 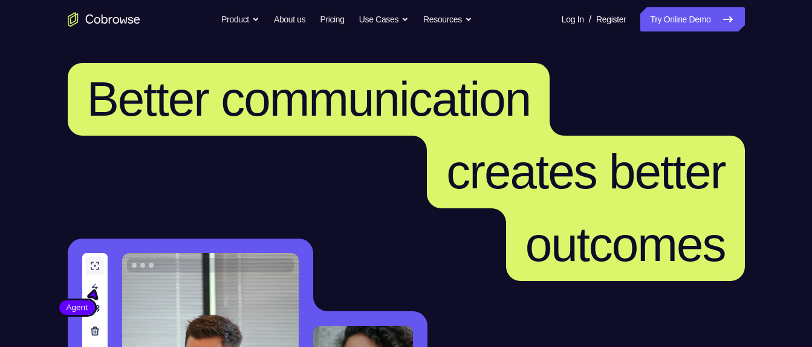 I want to click on span: Agent, so click(x=77, y=307).